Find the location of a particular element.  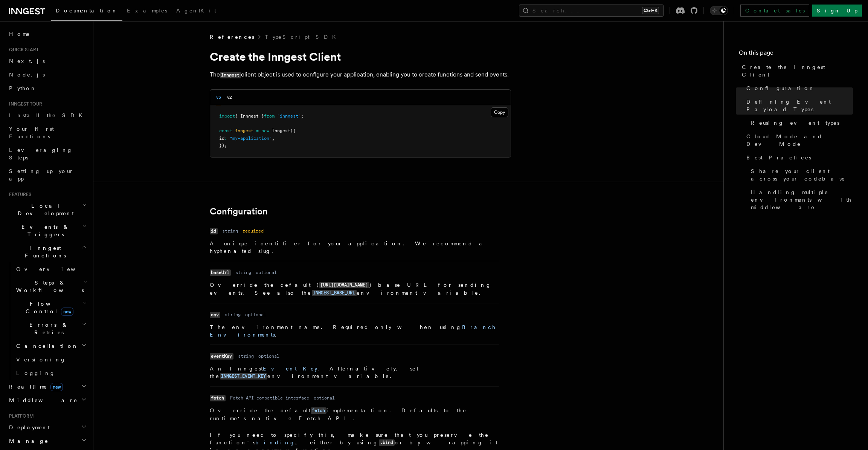

span: Documentation is located at coordinates (86, 11).